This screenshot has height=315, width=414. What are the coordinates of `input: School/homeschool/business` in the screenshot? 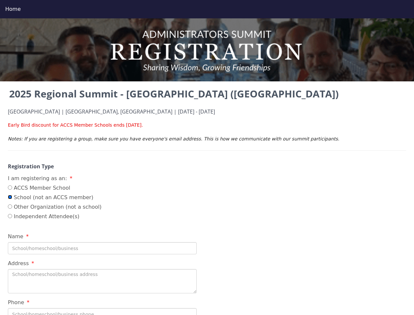 It's located at (102, 248).